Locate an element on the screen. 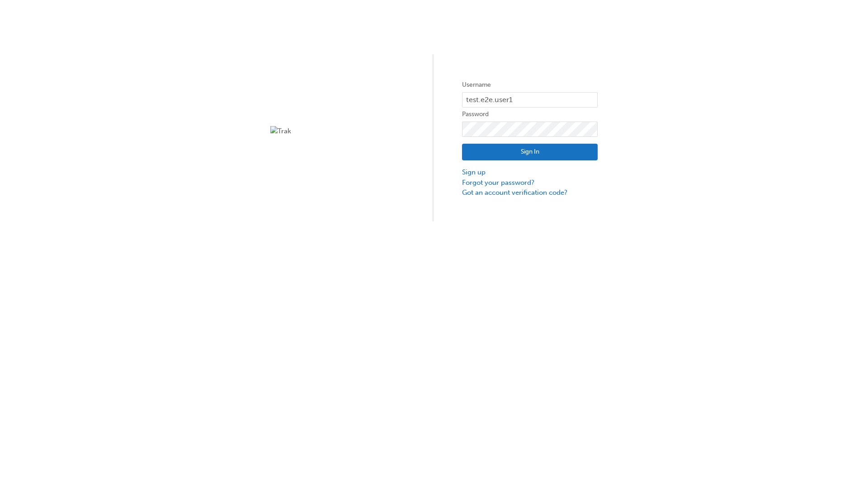 The width and height of the screenshot is (868, 488). a: Got an account verification code? is located at coordinates (530, 193).